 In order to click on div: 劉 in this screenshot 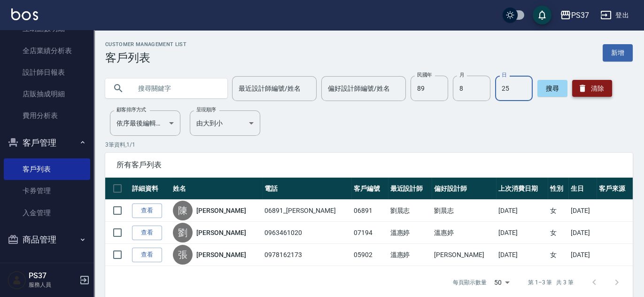, I will do `click(182, 233)`.